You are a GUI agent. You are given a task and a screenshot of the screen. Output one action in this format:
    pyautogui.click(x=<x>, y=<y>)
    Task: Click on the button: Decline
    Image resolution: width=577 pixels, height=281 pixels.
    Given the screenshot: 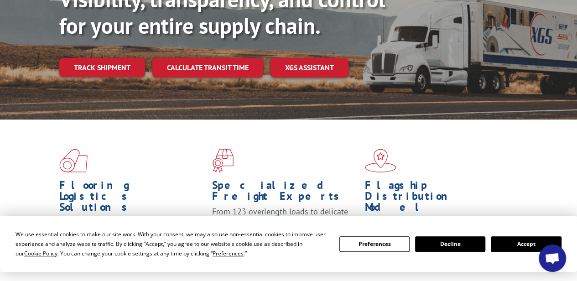 What is the action you would take?
    pyautogui.click(x=450, y=244)
    